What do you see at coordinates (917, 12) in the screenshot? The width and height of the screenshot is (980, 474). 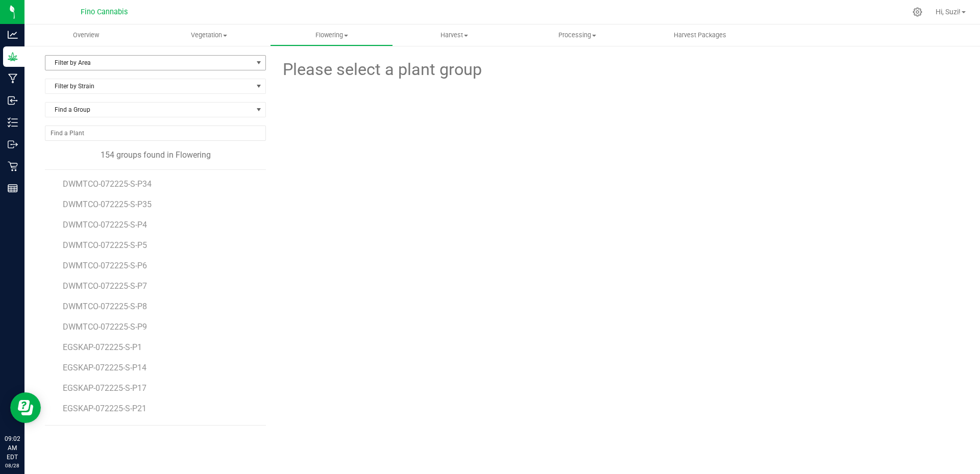 I see `div: Manage settings` at bounding box center [917, 12].